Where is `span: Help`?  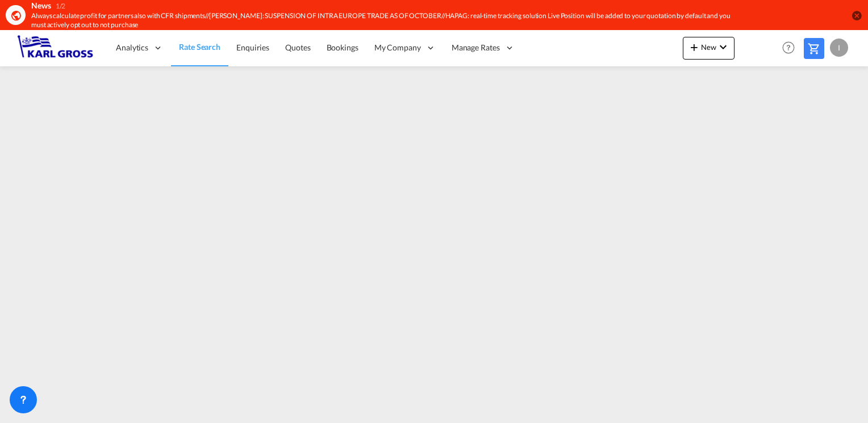
span: Help is located at coordinates (788, 48).